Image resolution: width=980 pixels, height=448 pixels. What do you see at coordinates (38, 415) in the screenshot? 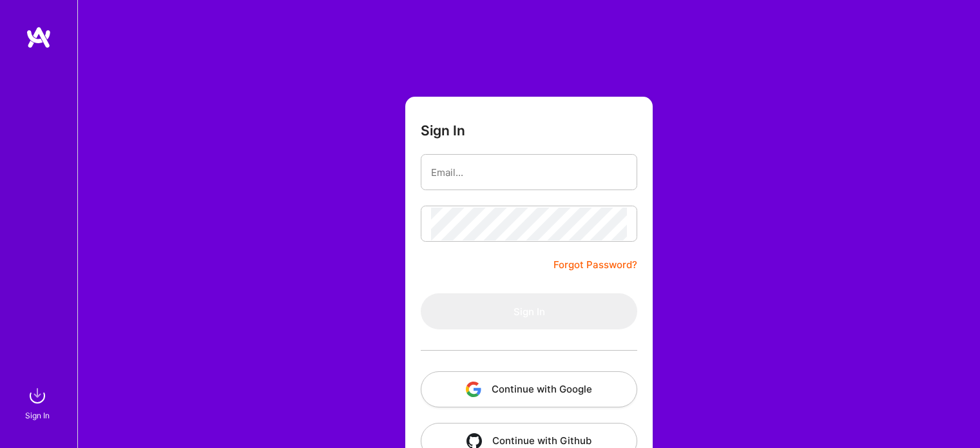
I see `div: Sign In` at bounding box center [38, 415].